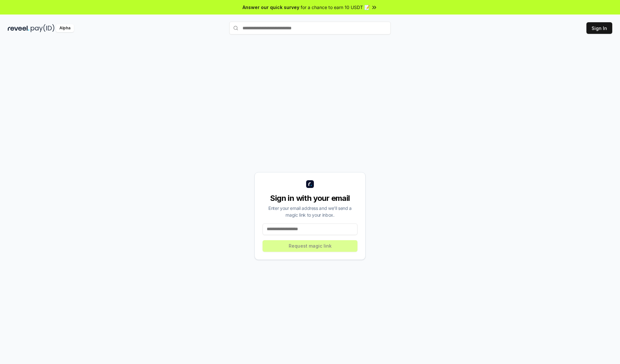  Describe the element at coordinates (65, 28) in the screenshot. I see `div: Alpha` at that location.